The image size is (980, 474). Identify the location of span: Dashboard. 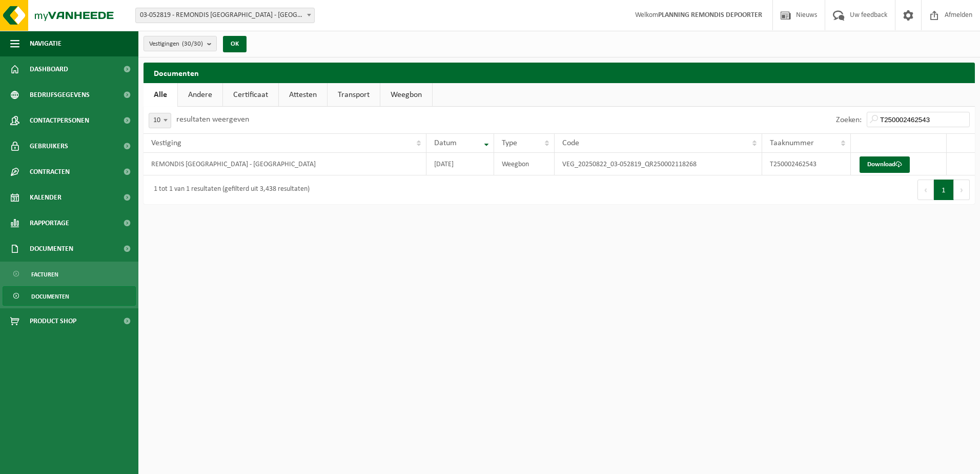
(49, 69).